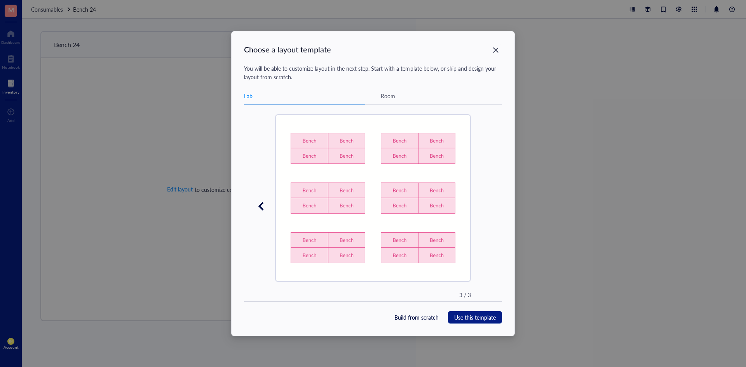  What do you see at coordinates (248, 96) in the screenshot?
I see `div: Lab` at bounding box center [248, 96].